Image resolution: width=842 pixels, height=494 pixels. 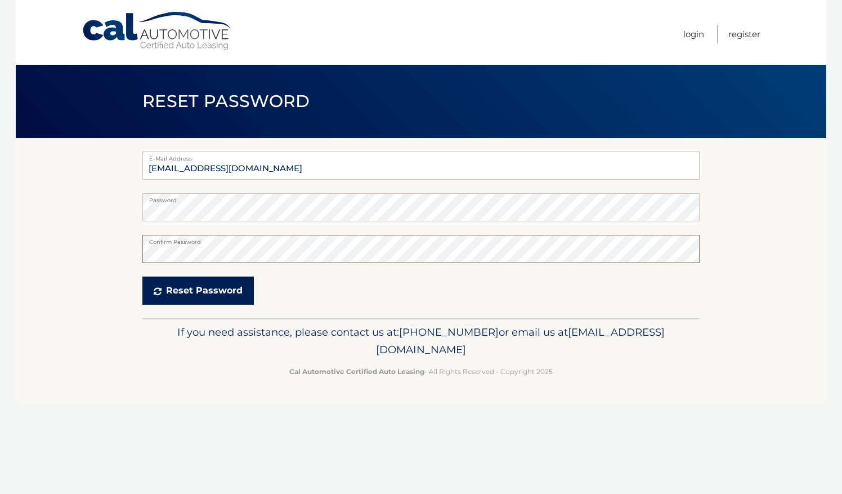 I want to click on label: Confirm Password, so click(x=421, y=239).